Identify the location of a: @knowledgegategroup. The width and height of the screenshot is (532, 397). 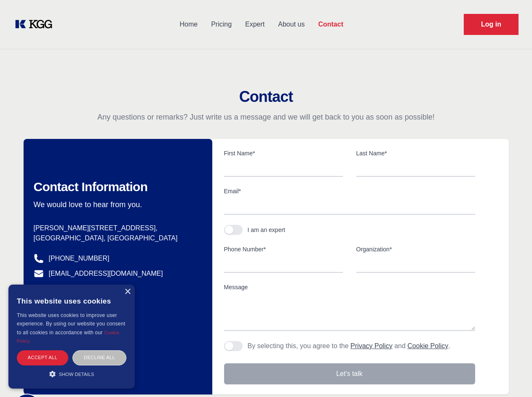
(75, 289).